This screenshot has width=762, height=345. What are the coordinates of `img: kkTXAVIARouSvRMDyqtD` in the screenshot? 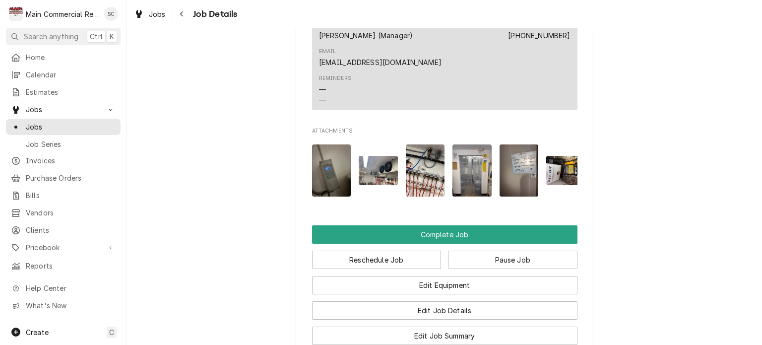 It's located at (519, 170).